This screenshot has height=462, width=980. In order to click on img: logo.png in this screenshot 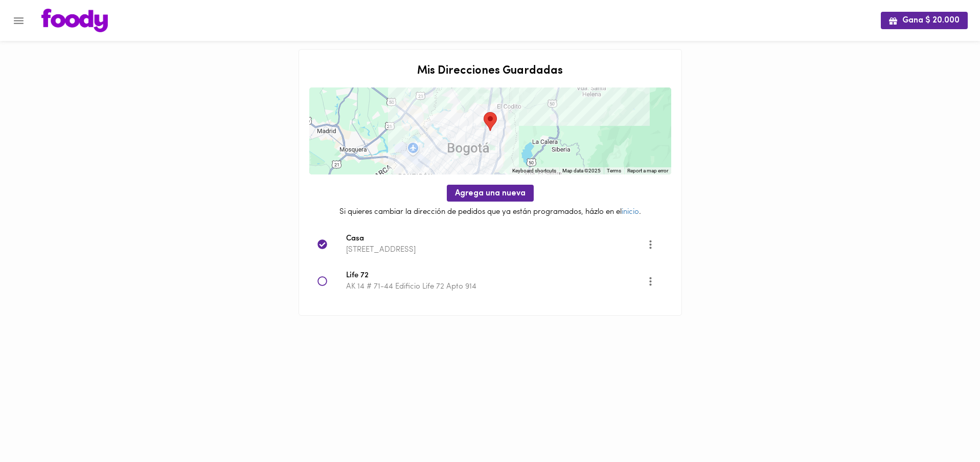, I will do `click(75, 20)`.